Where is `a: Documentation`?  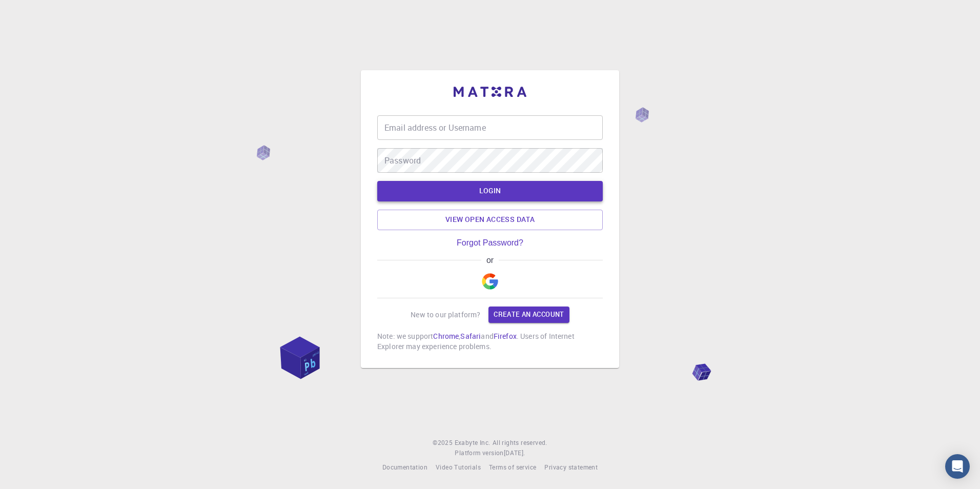
a: Documentation is located at coordinates (405, 468).